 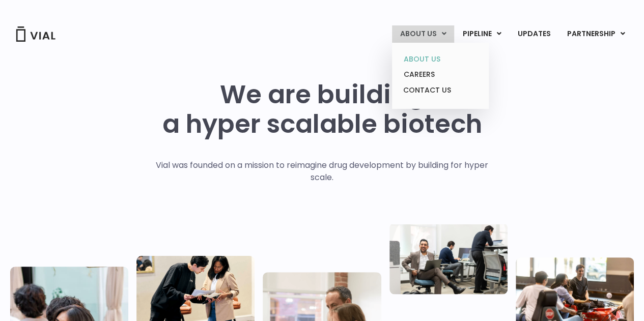 What do you see at coordinates (440, 90) in the screenshot?
I see `a: CONTACT US` at bounding box center [440, 90].